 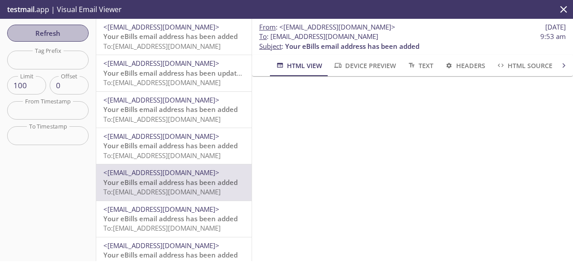 I want to click on span: 9:53 am, so click(x=553, y=36).